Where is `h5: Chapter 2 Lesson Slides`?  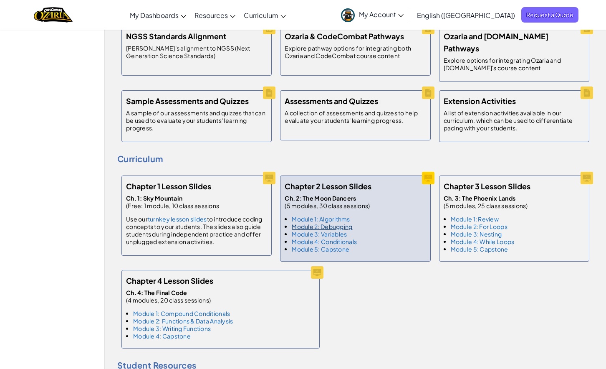
h5: Chapter 2 Lesson Slides is located at coordinates (328, 186).